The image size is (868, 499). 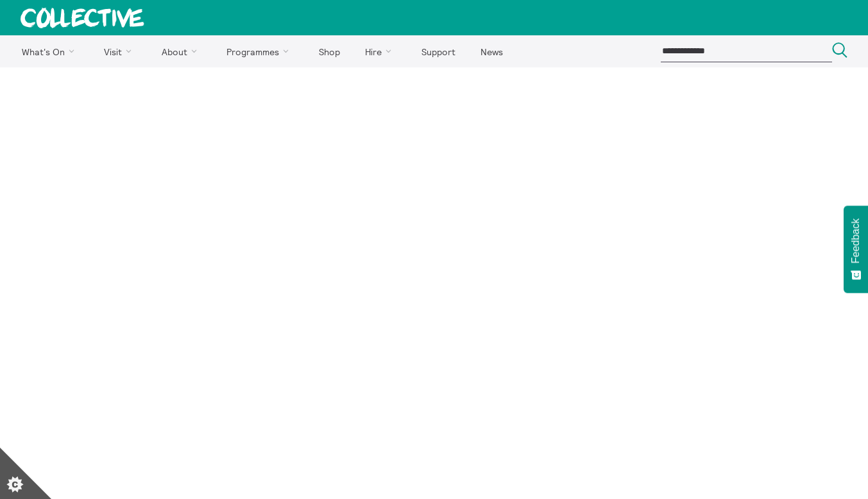 What do you see at coordinates (260, 52) in the screenshot?
I see `a: Programmes` at bounding box center [260, 52].